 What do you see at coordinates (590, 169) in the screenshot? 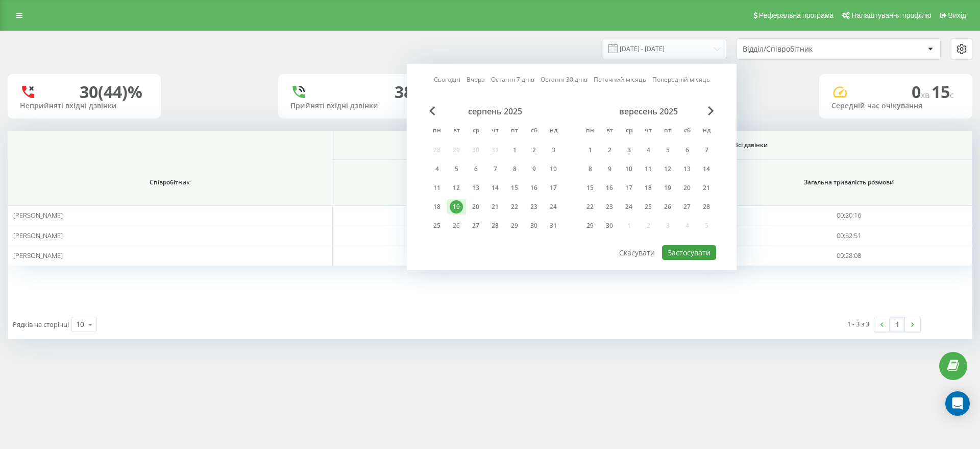
I see `div: 8` at bounding box center [590, 169].